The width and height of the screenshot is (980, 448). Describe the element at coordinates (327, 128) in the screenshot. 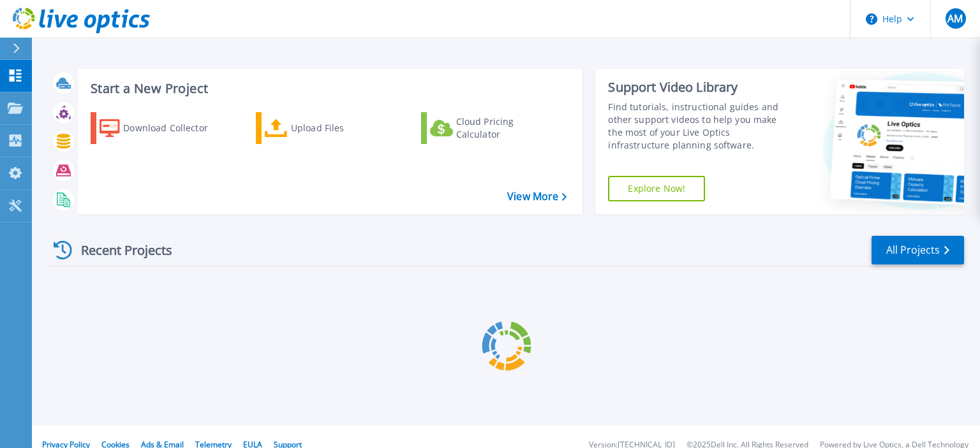

I see `a: Upload Files` at that location.